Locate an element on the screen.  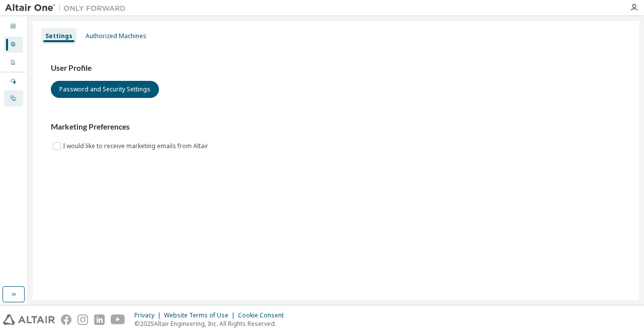
div: On Prem is located at coordinates (14, 98).